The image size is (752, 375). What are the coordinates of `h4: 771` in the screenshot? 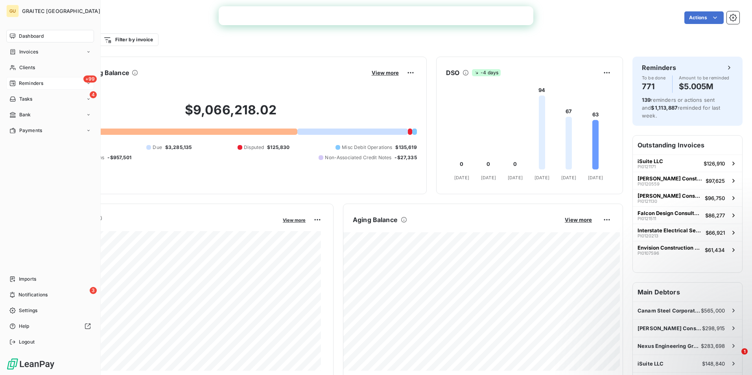 It's located at (654, 87).